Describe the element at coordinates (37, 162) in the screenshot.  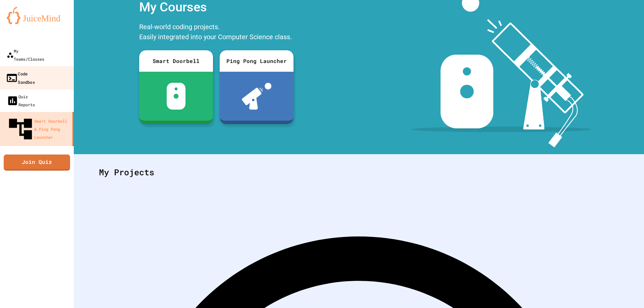
I see `a: Join Quiz` at that location.